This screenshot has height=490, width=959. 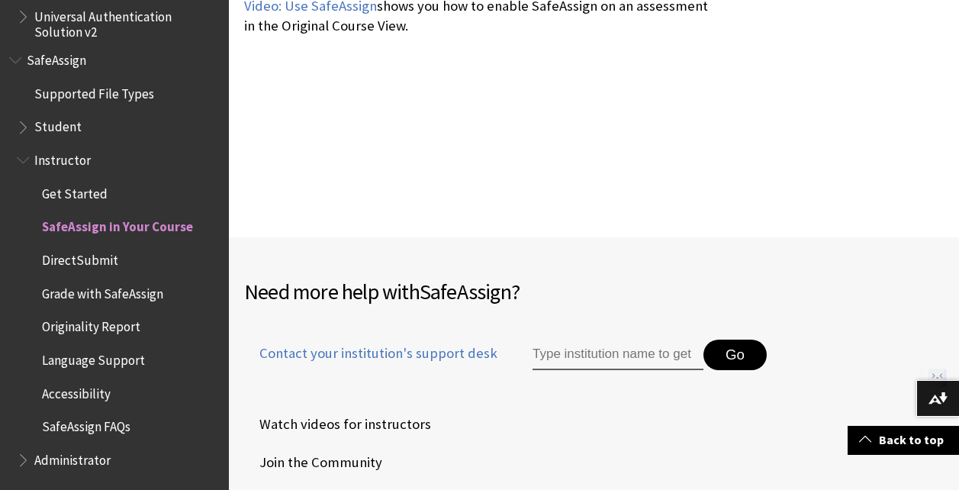 I want to click on a: Back to top, so click(x=903, y=440).